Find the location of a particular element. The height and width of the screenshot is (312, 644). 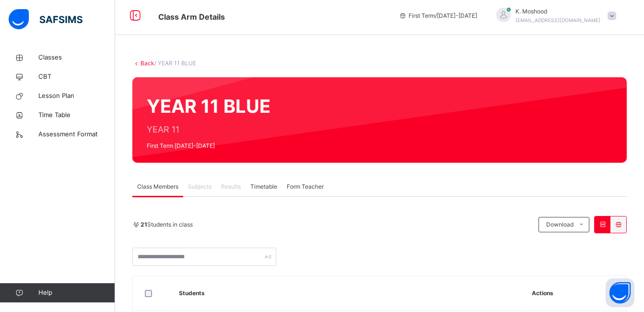

span: Classes is located at coordinates (77, 58).